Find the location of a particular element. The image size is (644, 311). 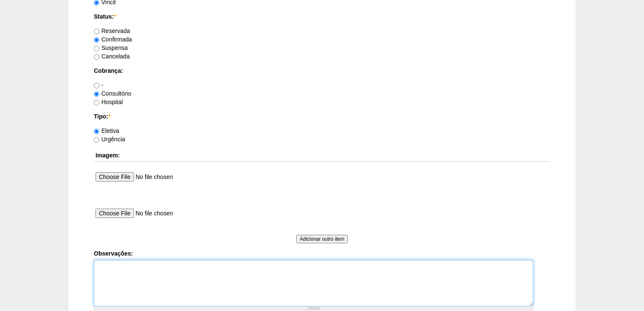

label: Tipo: is located at coordinates (322, 116).